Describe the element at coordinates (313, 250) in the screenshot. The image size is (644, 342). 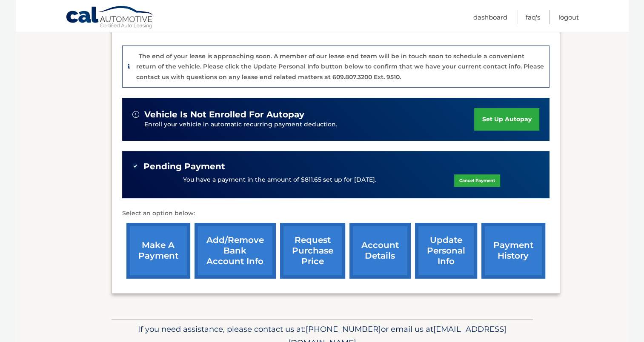
I see `a: request purchase price` at that location.